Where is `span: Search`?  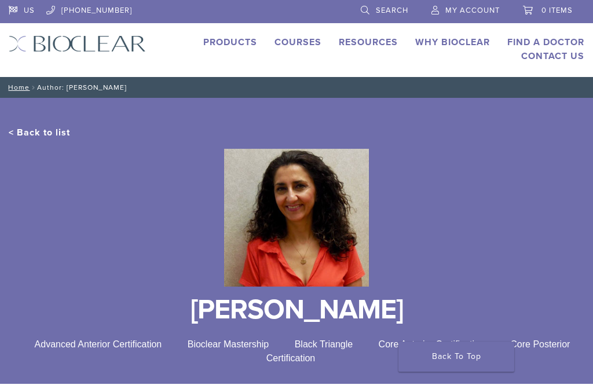
span: Search is located at coordinates (392, 10).